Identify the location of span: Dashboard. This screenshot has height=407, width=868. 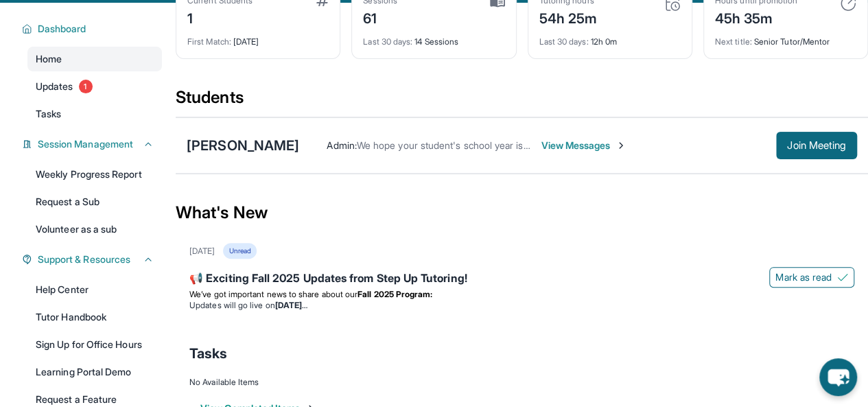
(62, 29).